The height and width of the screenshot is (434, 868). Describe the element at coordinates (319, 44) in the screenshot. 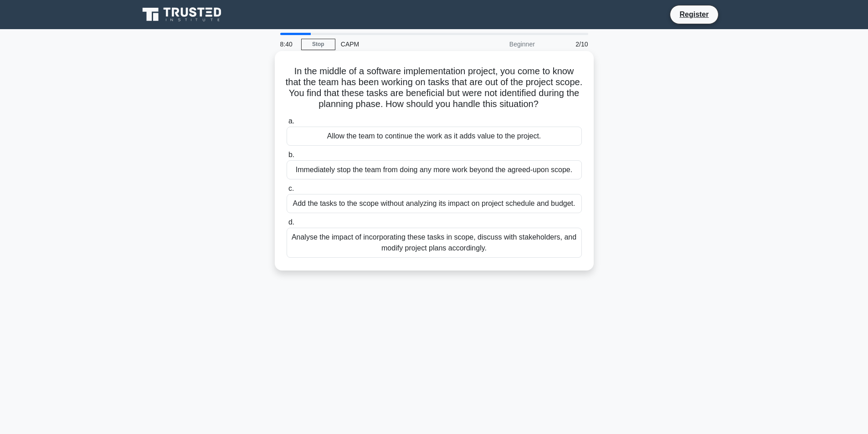

I see `a: Stop` at that location.